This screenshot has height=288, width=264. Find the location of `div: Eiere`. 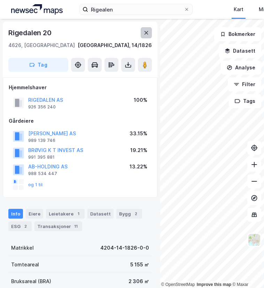

div: Eiere is located at coordinates (34, 214).